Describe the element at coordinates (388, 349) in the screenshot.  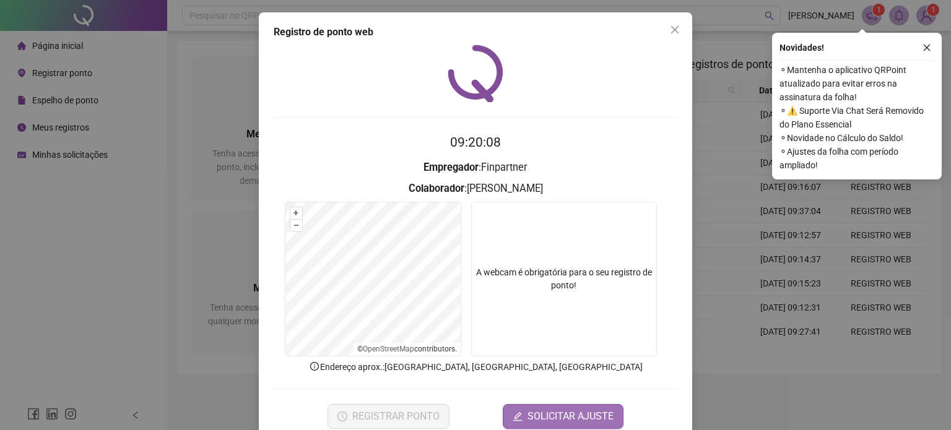
I see `a: OpenStreetMap` at that location.